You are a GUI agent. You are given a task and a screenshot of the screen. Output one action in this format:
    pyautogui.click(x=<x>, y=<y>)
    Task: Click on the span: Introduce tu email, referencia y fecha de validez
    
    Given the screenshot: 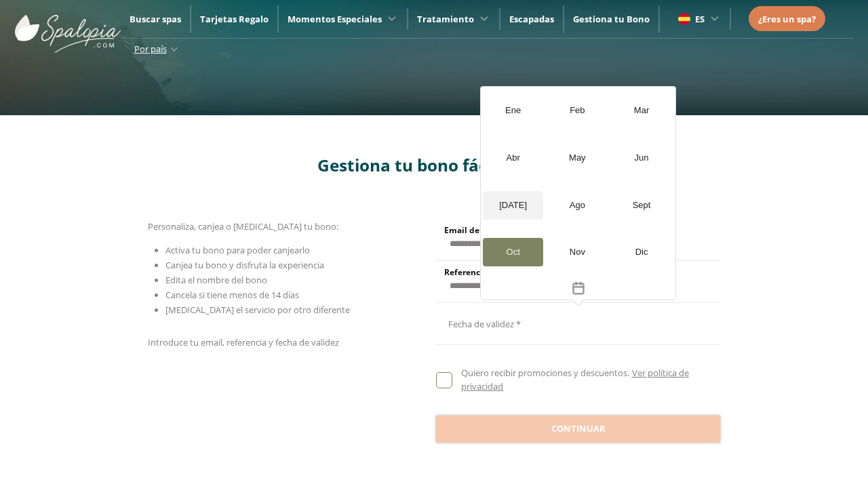 What is the action you would take?
    pyautogui.click(x=244, y=342)
    